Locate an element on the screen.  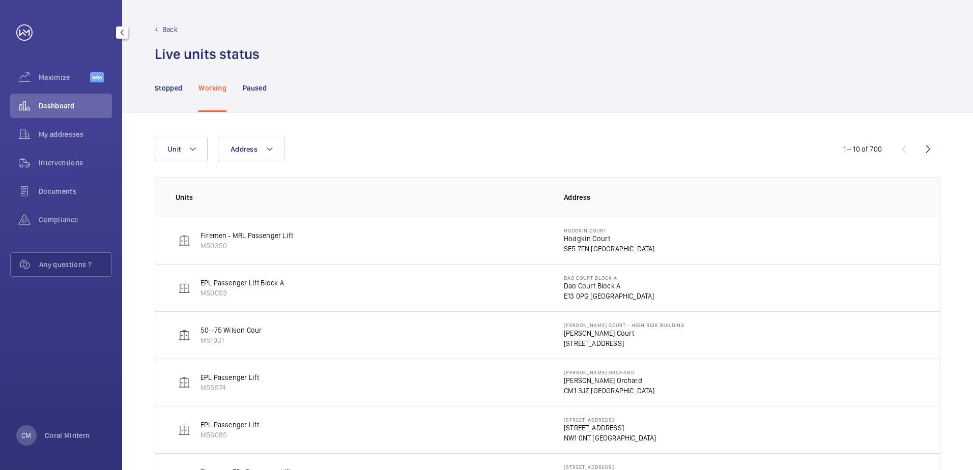
p: M50350 is located at coordinates (247, 246).